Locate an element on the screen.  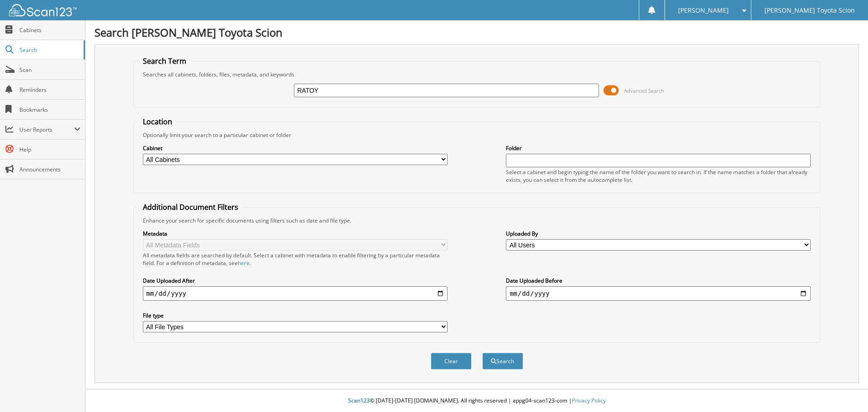
span: Announcements is located at coordinates (50, 169).